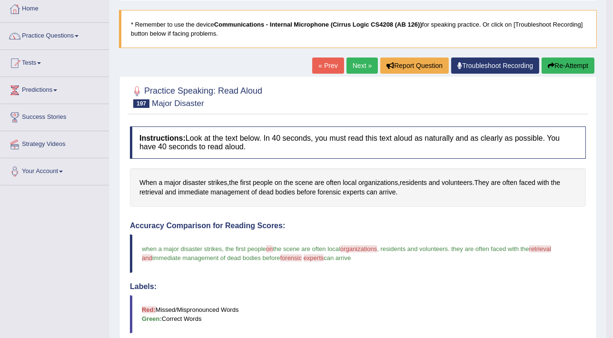  I want to click on span: can arrive, so click(337, 258).